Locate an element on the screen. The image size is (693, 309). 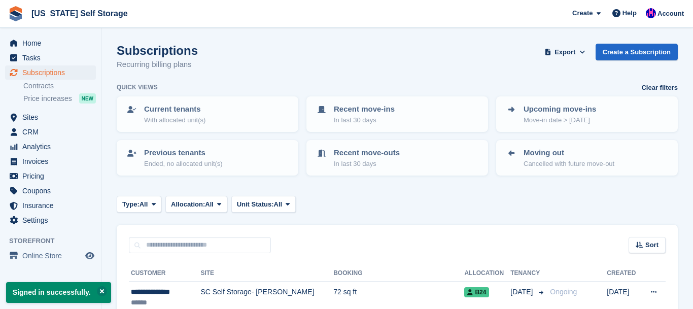
span: Settings is located at coordinates (53, 220).